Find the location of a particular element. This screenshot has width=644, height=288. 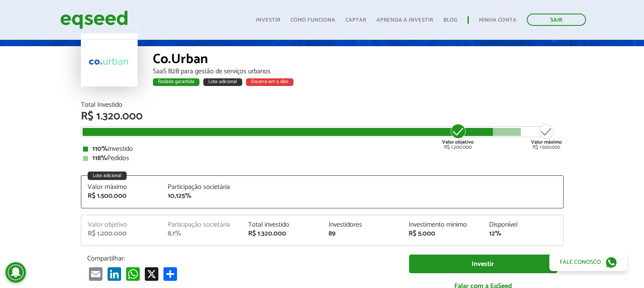

a: Captar is located at coordinates (355, 20).